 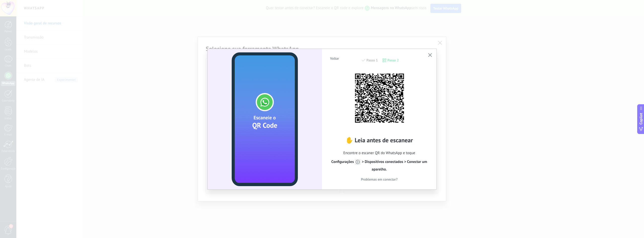 What do you see at coordinates (379, 165) in the screenshot?
I see `span: > Dispositivos conectados > Conectar um aparelho.` at bounding box center [379, 165].